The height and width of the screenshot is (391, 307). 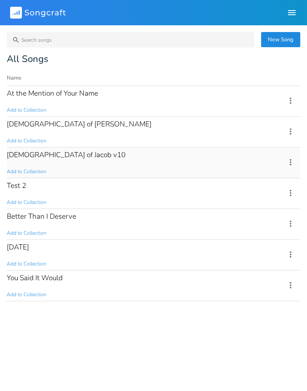 What do you see at coordinates (41, 216) in the screenshot?
I see `div: Better Than I Deserve` at bounding box center [41, 216].